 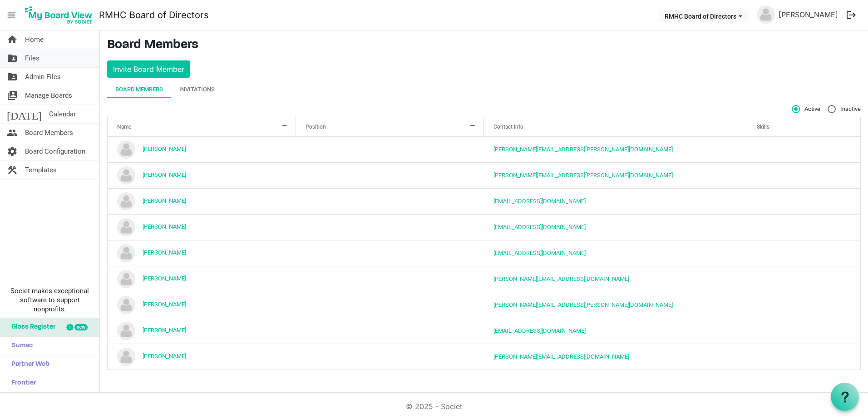 What do you see at coordinates (19, 346) in the screenshot?
I see `span: Sumac` at bounding box center [19, 346].